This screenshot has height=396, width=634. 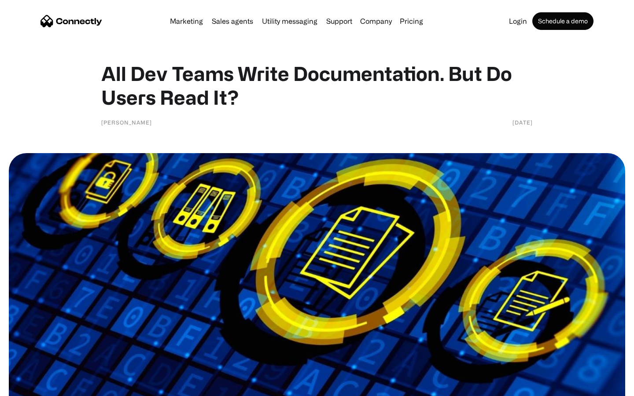 I want to click on aside: Language selected: English, so click(x=31, y=387).